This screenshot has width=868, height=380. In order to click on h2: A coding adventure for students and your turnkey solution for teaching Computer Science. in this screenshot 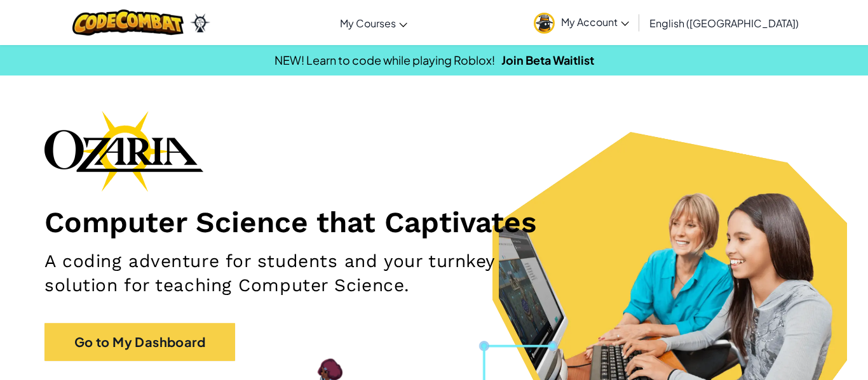, I will do `click(305, 274)`.